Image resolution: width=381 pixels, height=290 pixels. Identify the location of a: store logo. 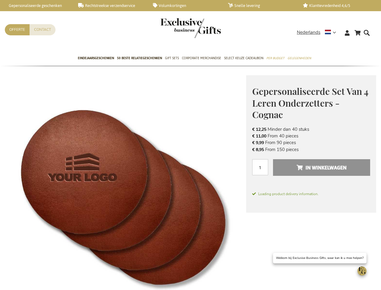
(176, 28).